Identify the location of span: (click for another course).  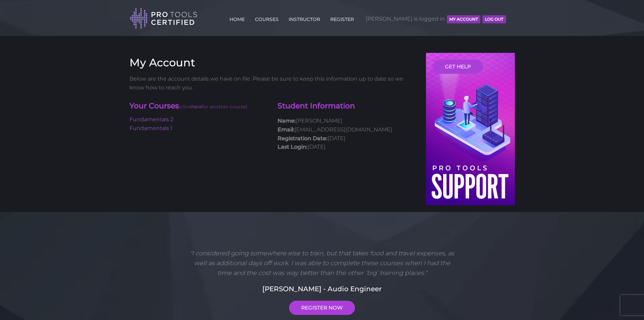
(213, 107).